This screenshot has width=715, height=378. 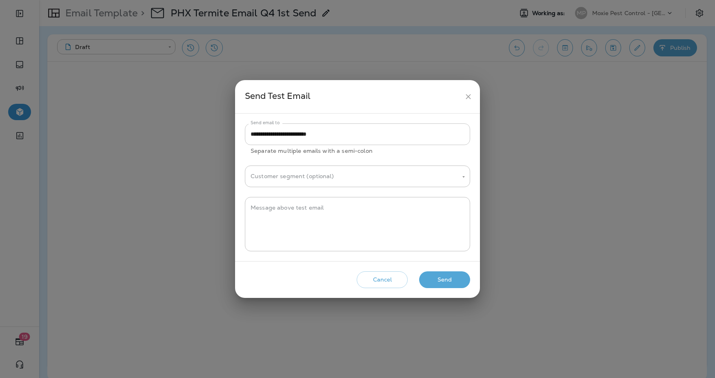 I want to click on label: Send email to, so click(x=265, y=122).